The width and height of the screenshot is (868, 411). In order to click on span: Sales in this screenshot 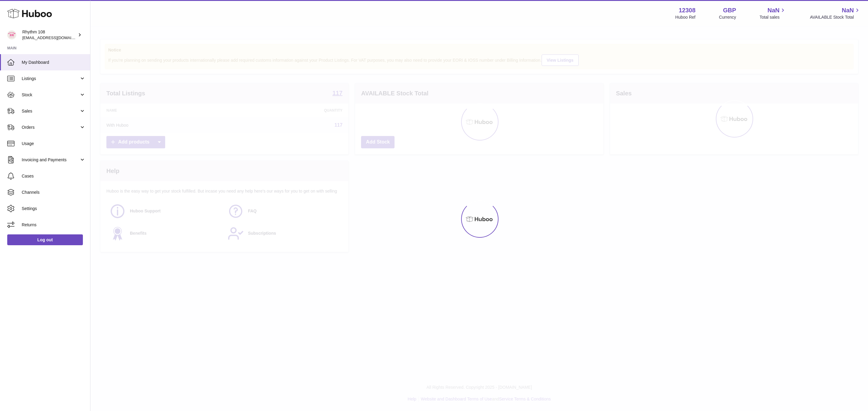, I will do `click(50, 111)`.